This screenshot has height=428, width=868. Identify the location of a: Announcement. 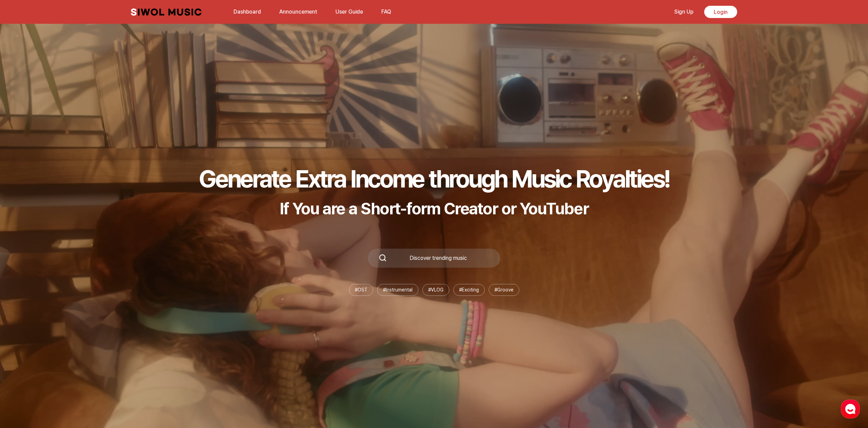
(298, 12).